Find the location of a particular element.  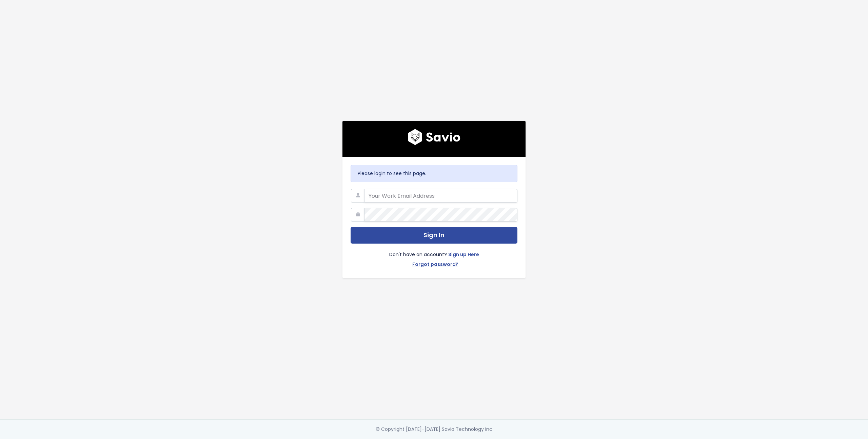

div: Don't have an account? is located at coordinates (434, 257).